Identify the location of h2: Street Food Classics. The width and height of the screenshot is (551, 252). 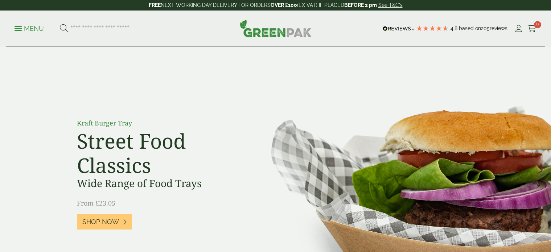
(159, 153).